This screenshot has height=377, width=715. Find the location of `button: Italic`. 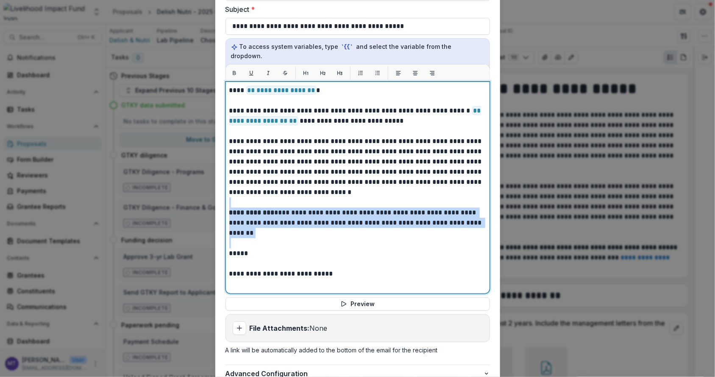

button: Italic is located at coordinates (268, 73).